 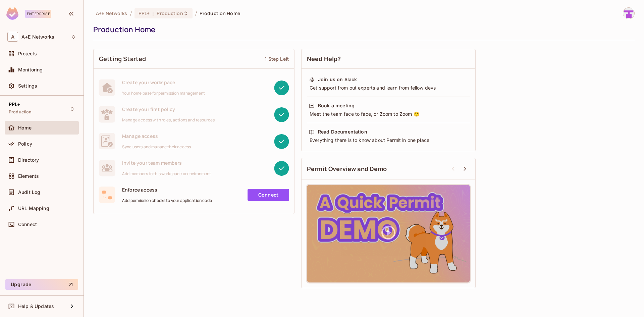 What do you see at coordinates (168, 120) in the screenshot?
I see `span: Manage access with roles, actions and resources` at bounding box center [168, 120].